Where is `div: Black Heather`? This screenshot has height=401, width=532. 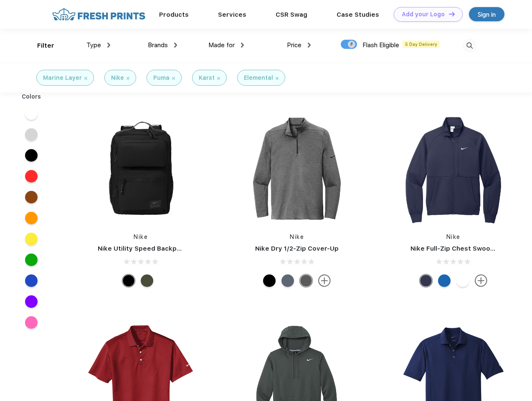
div: Black Heather is located at coordinates (306, 281).